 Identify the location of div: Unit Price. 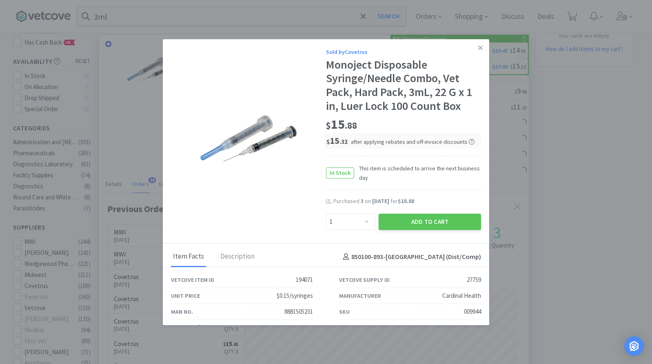
(185, 295).